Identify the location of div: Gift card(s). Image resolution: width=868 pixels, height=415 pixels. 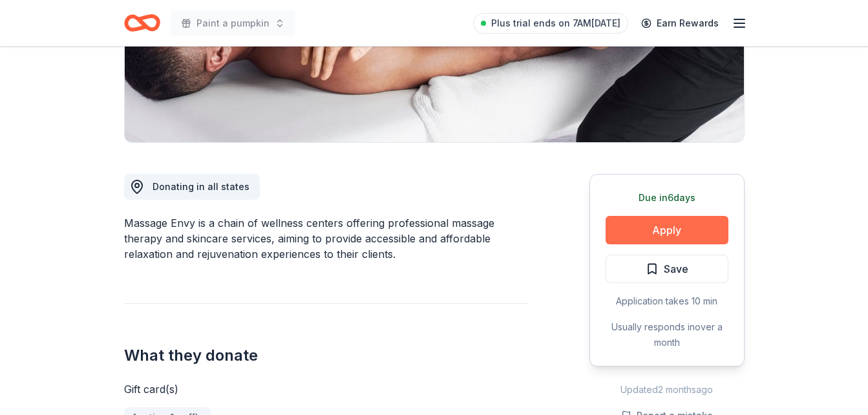
(326, 389).